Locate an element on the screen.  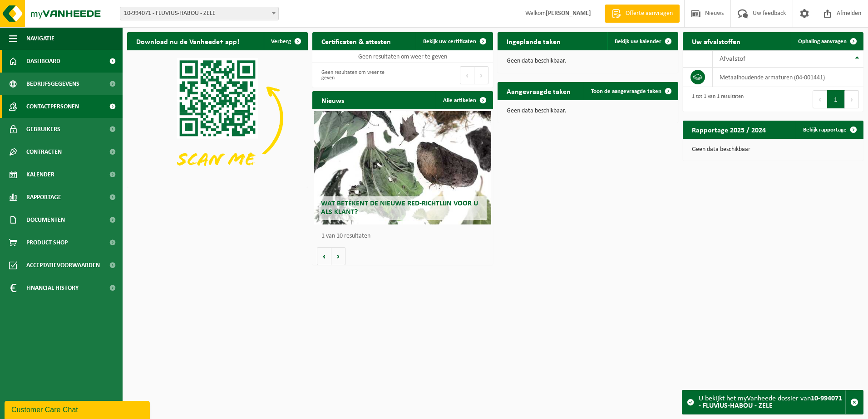
h2: Certificaten & attesten is located at coordinates (356, 41).